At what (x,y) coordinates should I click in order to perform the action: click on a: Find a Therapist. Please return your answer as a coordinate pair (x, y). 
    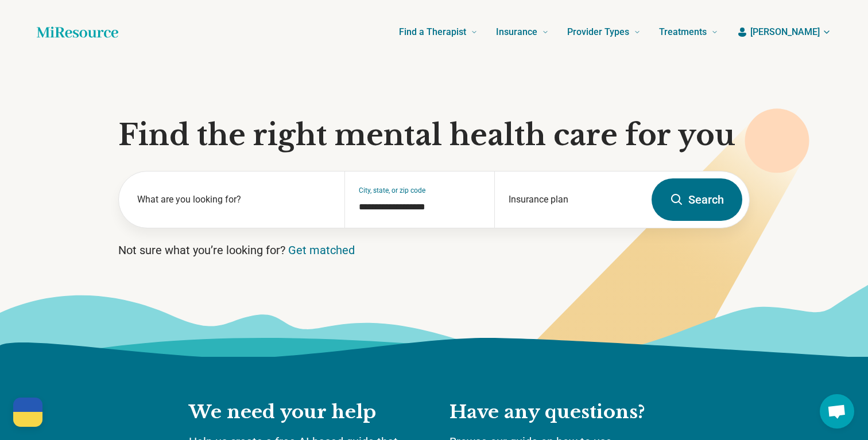
    Looking at the image, I should click on (438, 32).